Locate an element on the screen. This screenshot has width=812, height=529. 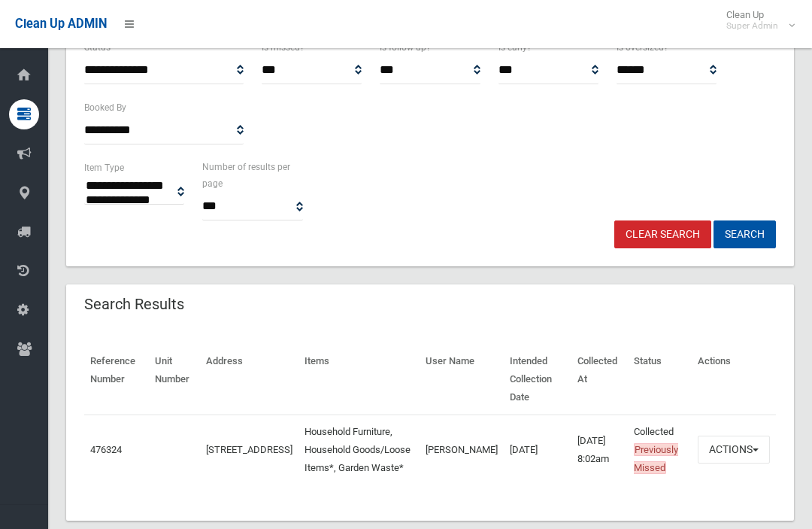
th: Address is located at coordinates (249, 379).